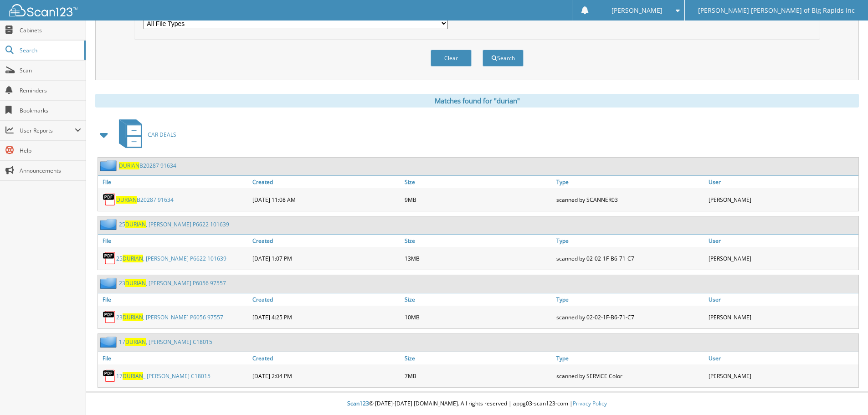 Image resolution: width=868 pixels, height=415 pixels. Describe the element at coordinates (50, 170) in the screenshot. I see `span: Announcements` at that location.